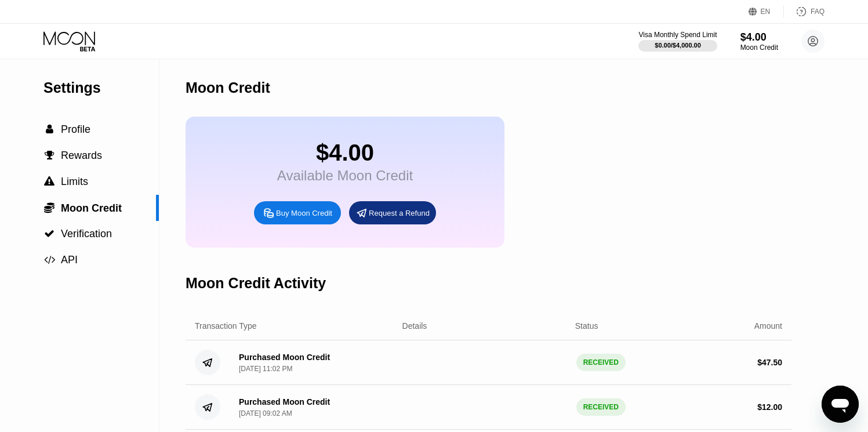 This screenshot has width=868, height=432. I want to click on div: $0.00 / $4,000.00, so click(678, 45).